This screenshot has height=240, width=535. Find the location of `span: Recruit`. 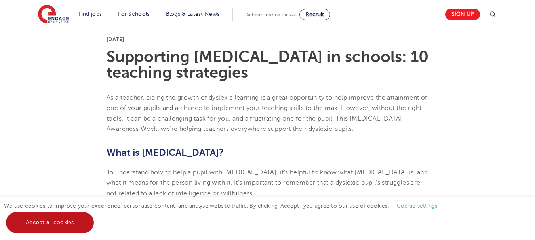

span: Recruit is located at coordinates (315, 14).